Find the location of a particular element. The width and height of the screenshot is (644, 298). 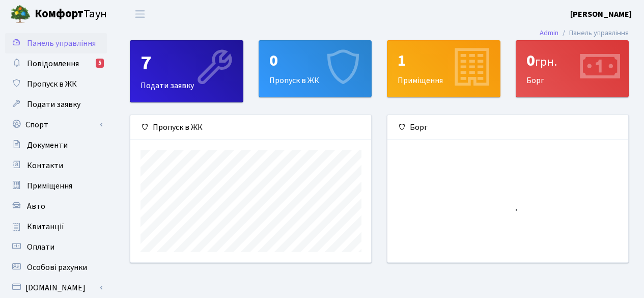

a: Особові рахунки is located at coordinates (56, 268).